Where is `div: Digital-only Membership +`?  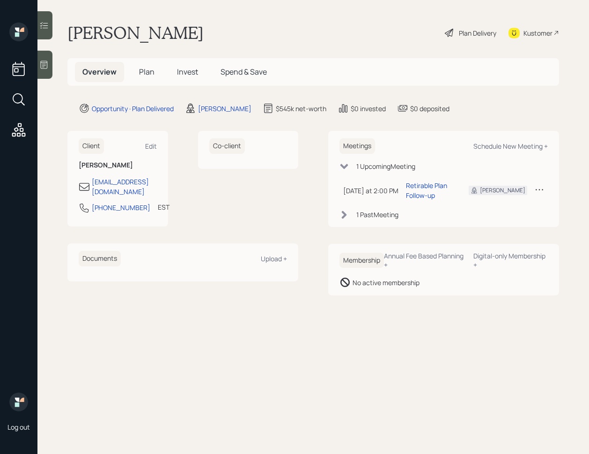 div: Digital-only Membership + is located at coordinates (511, 260).